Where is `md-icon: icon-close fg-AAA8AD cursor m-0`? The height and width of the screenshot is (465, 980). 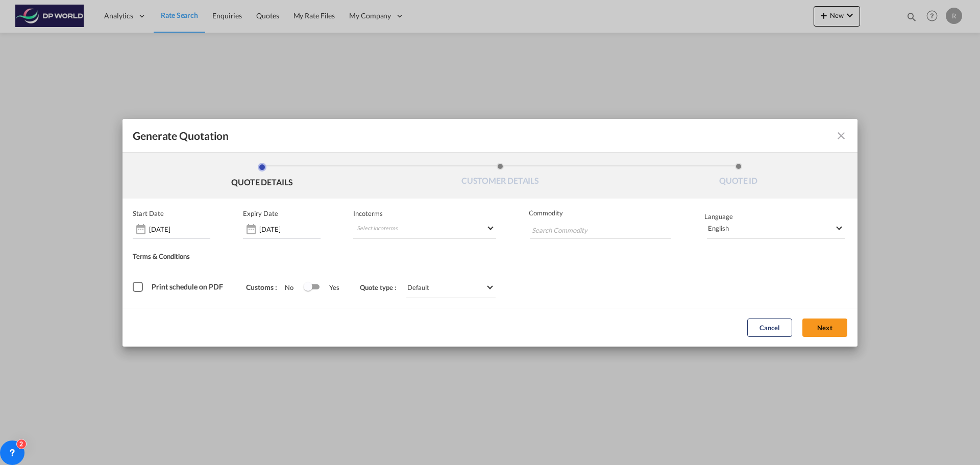
md-icon: icon-close fg-AAA8AD cursor m-0 is located at coordinates (841, 136).